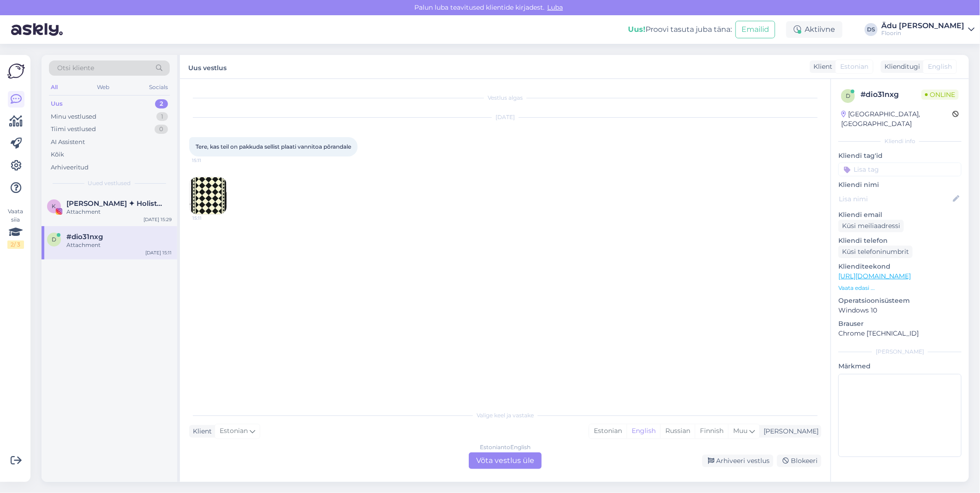 Image resolution: width=980 pixels, height=493 pixels. Describe the element at coordinates (70, 167) in the screenshot. I see `div: Arhiveeritud` at that location.